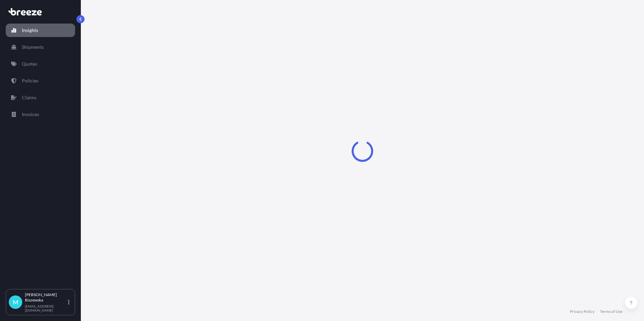 Image resolution: width=644 pixels, height=321 pixels. I want to click on a: Insights, so click(40, 30).